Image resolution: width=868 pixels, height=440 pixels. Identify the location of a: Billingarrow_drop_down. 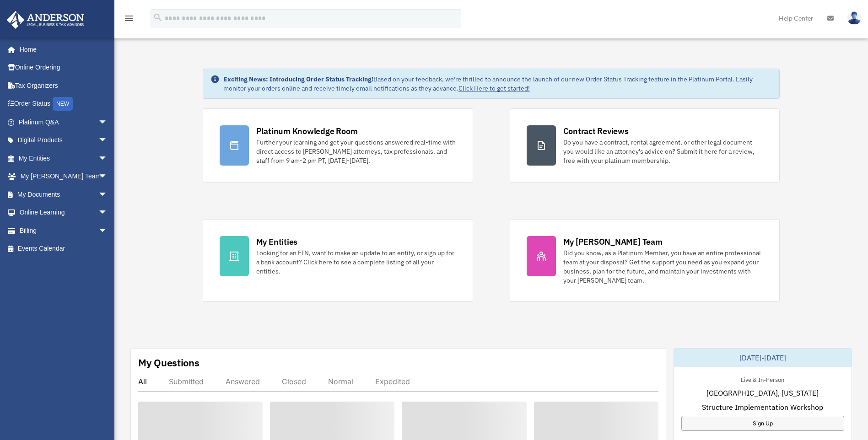
(63, 231).